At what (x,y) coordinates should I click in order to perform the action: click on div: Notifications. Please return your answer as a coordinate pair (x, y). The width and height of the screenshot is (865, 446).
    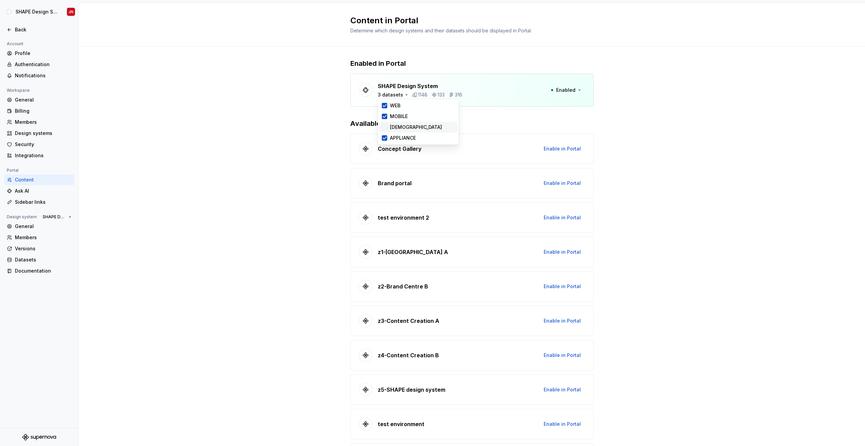
    Looking at the image, I should click on (43, 76).